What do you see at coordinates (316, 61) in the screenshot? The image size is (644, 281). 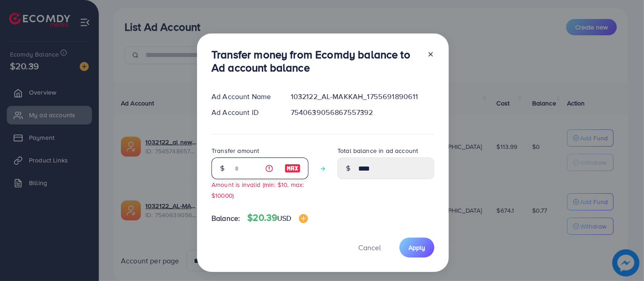 I see `h3: Transfer money from Ecomdy balance to Ad account balance` at bounding box center [316, 61].